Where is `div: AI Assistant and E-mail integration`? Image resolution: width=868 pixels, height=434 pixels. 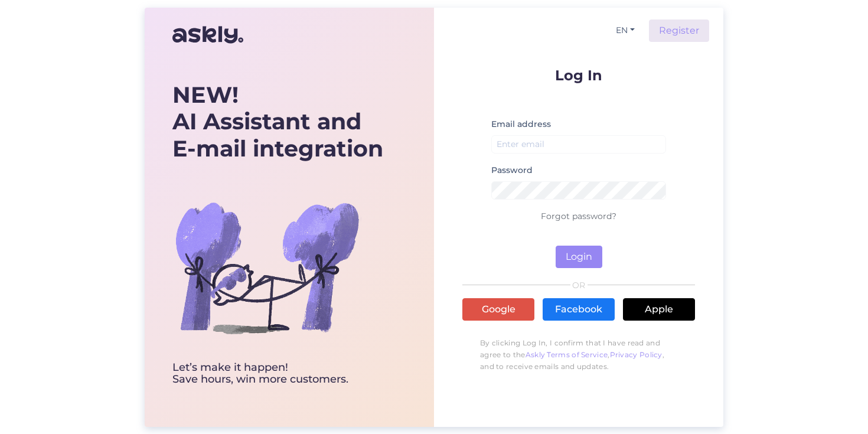
div: AI Assistant and E-mail integration is located at coordinates (277, 122).